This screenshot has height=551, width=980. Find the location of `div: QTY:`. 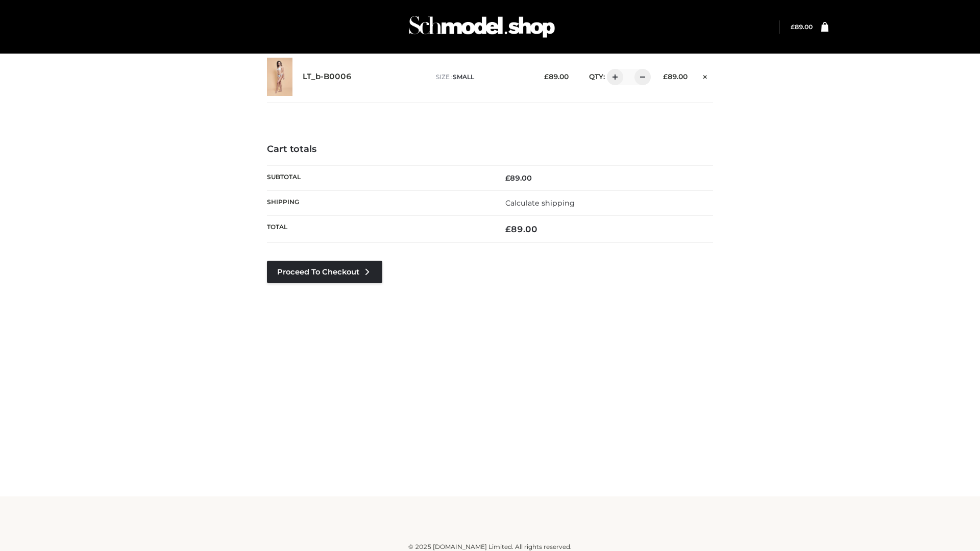

div: QTY: is located at coordinates (613, 77).